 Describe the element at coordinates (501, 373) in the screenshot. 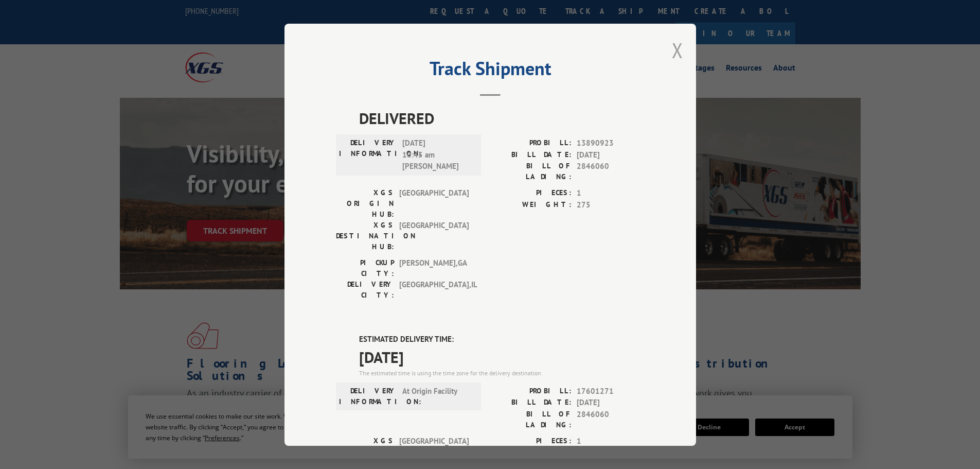

I see `div: The estimated time is using the time zone for the delivery destination.` at that location.